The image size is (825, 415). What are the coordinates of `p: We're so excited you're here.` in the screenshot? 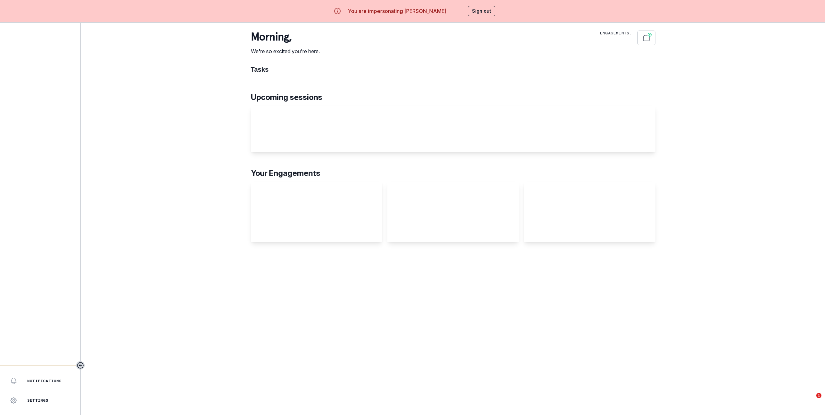 It's located at (285, 51).